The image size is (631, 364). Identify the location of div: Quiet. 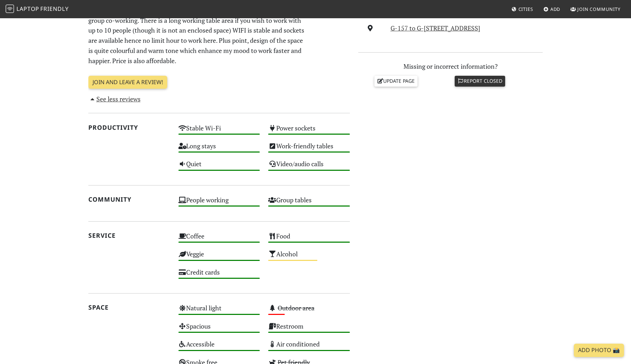
(219, 167).